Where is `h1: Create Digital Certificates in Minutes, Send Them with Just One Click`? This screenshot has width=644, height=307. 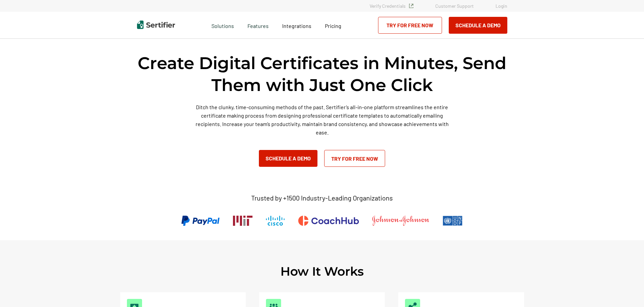
h1: Create Digital Certificates in Minutes, Send Them with Just One Click is located at coordinates (322, 74).